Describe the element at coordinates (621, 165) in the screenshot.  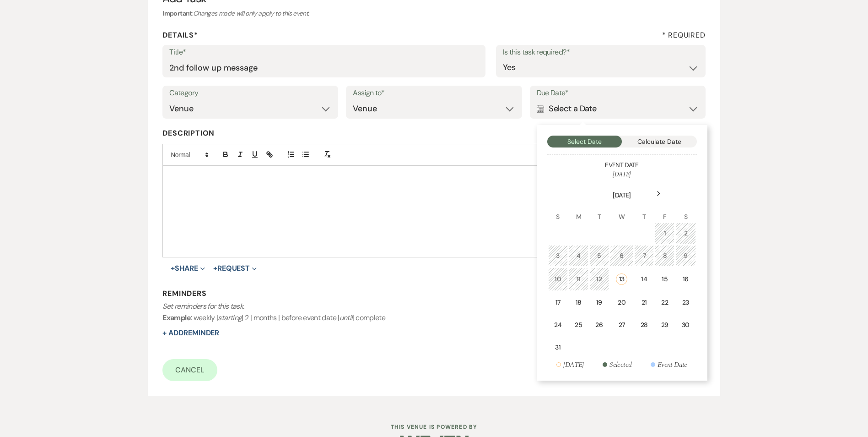
I see `h5: Event Date` at that location.